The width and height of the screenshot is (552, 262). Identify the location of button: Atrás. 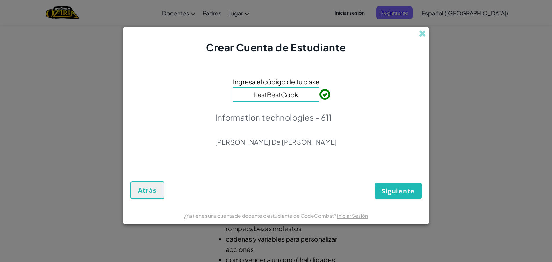
(147, 190).